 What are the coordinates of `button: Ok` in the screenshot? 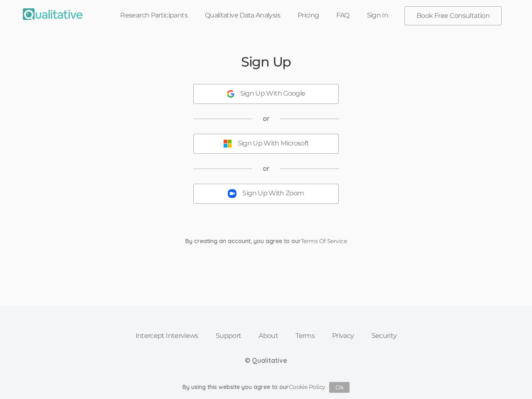 It's located at (339, 387).